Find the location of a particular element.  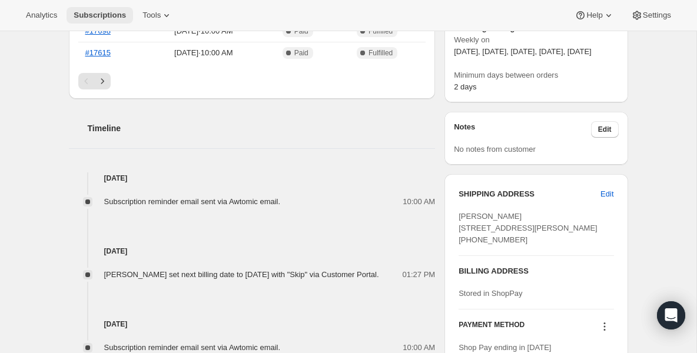

h3: BILLING ADDRESS is located at coordinates (536, 271).